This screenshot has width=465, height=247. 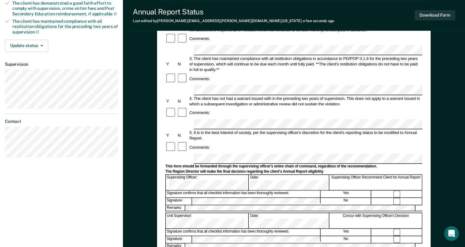 What do you see at coordinates (234, 12) in the screenshot?
I see `div: Annual Report Status` at bounding box center [234, 12].